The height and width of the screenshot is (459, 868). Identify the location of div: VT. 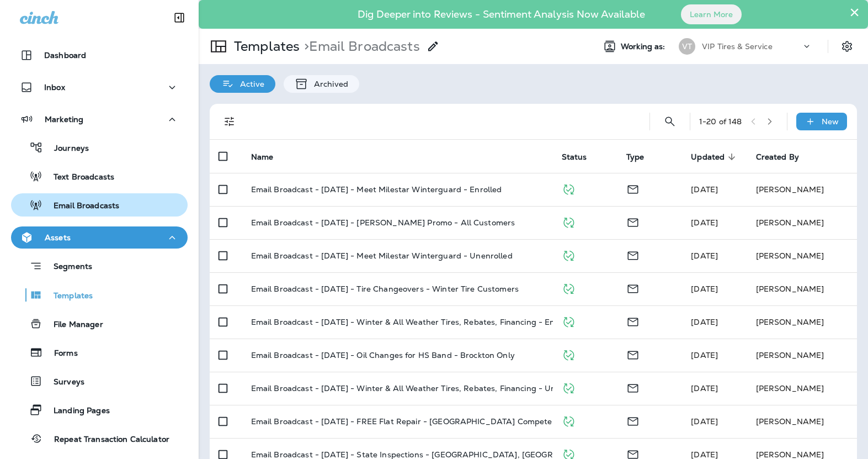
(688, 46).